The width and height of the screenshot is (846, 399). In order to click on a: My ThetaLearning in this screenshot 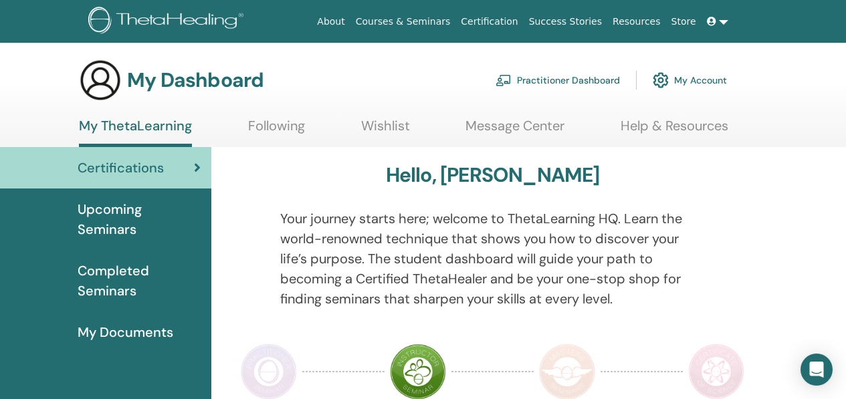, I will do `click(135, 132)`.